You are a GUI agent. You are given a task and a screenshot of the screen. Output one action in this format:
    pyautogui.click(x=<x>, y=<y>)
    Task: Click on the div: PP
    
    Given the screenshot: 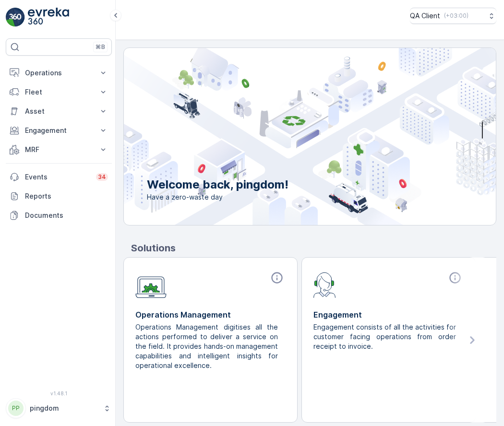 What is the action you would take?
    pyautogui.click(x=16, y=408)
    